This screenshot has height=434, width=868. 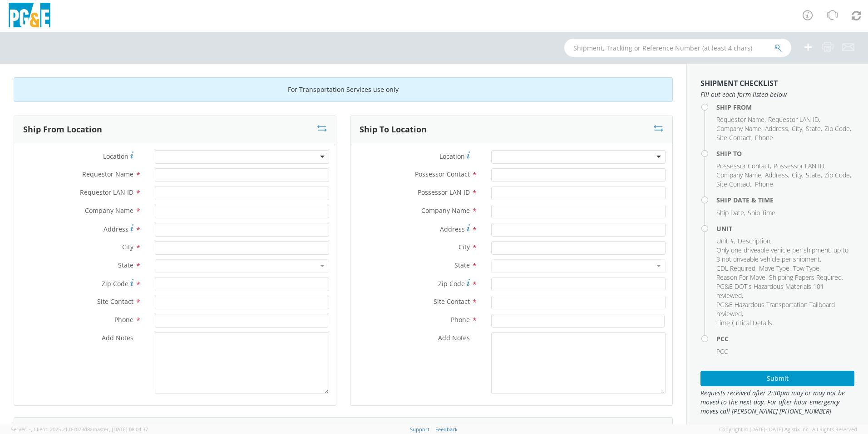 What do you see at coordinates (805, 277) in the screenshot?
I see `span: Shipping Papers Required` at bounding box center [805, 277].